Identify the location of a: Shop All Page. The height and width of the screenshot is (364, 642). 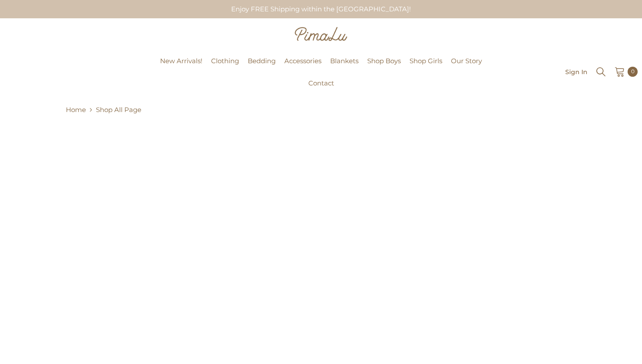
(119, 109).